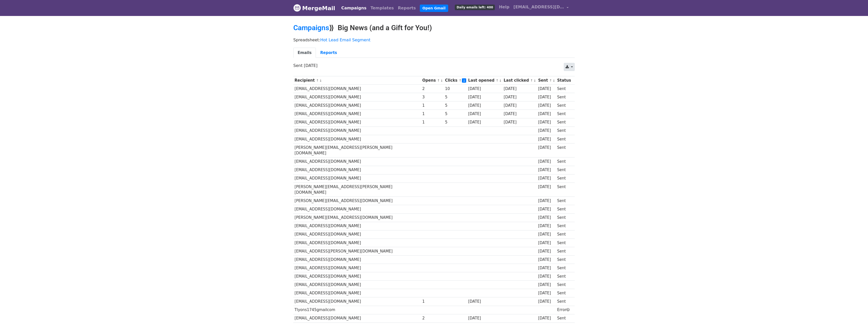 The image size is (868, 324). Describe the element at coordinates (475, 7) in the screenshot. I see `a: Daily emails left: 400` at that location.